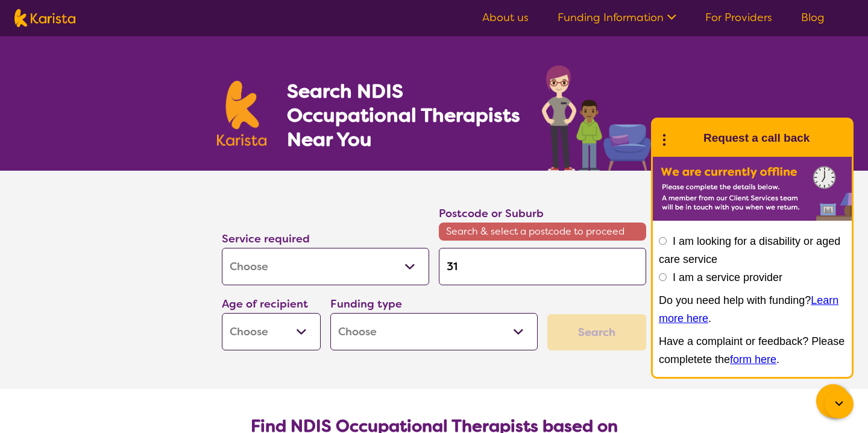  What do you see at coordinates (404, 115) in the screenshot?
I see `h1: Search NDIS Occupational Therapists Near You` at bounding box center [404, 115].